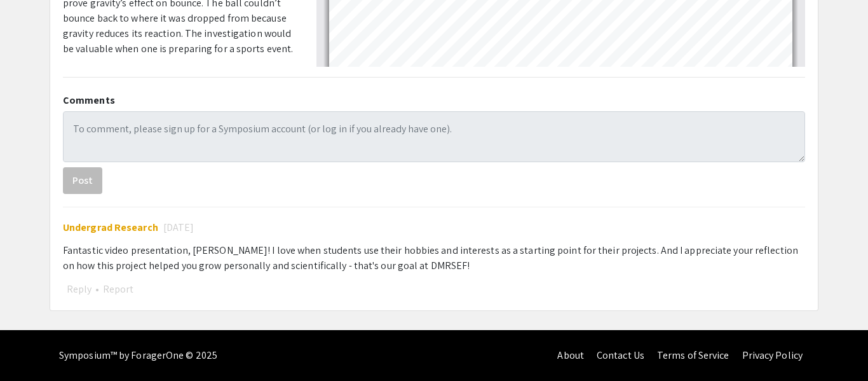  Describe the element at coordinates (138, 355) in the screenshot. I see `div: Symposium™ by ForagerOne © 2025` at that location.